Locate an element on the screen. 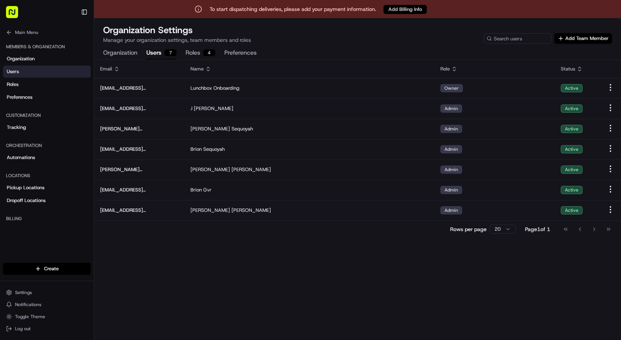 Image resolution: width=621 pixels, height=340 pixels. div: 4 is located at coordinates (209, 53).